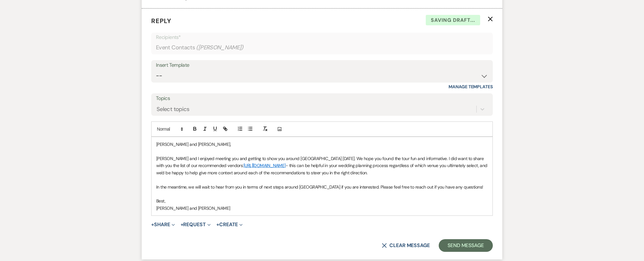  What do you see at coordinates (229, 225) in the screenshot?
I see `button: Create` at bounding box center [229, 225].